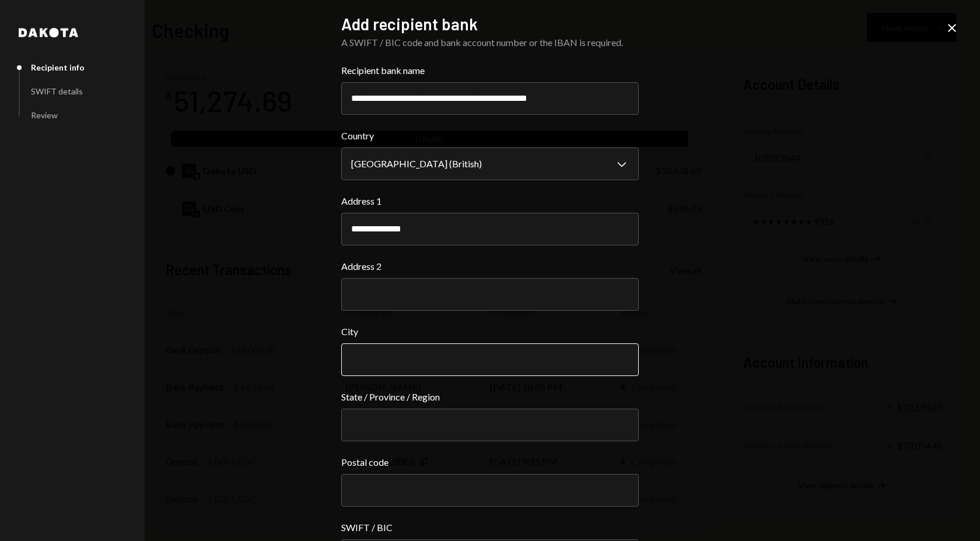  I want to click on h2: Add recipient bank, so click(490, 24).